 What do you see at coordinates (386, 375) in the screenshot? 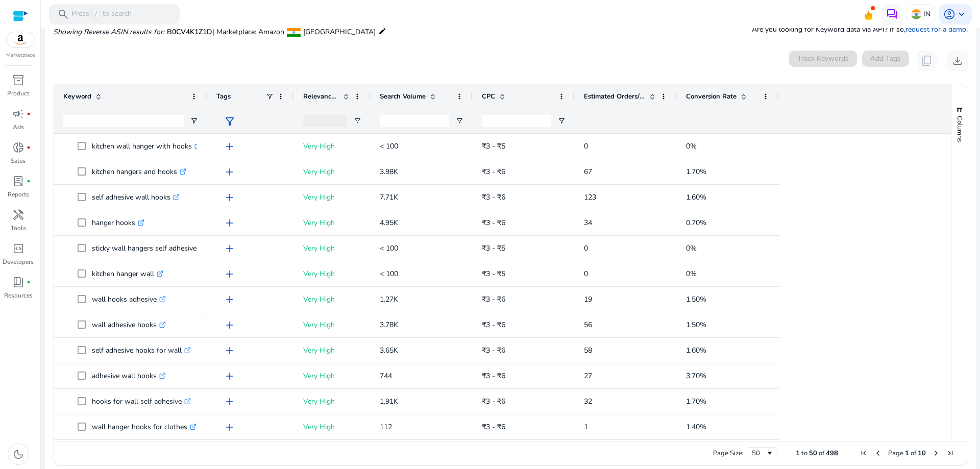
I see `span: 744` at bounding box center [386, 375].